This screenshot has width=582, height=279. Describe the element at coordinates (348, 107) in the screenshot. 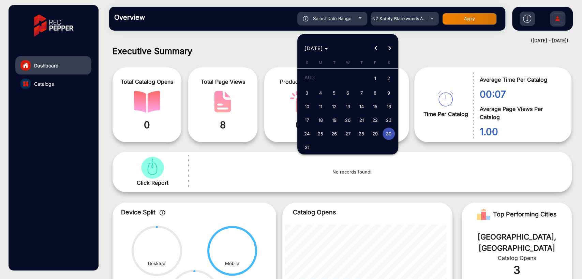

I see `button: August 13, 2025` at that location.